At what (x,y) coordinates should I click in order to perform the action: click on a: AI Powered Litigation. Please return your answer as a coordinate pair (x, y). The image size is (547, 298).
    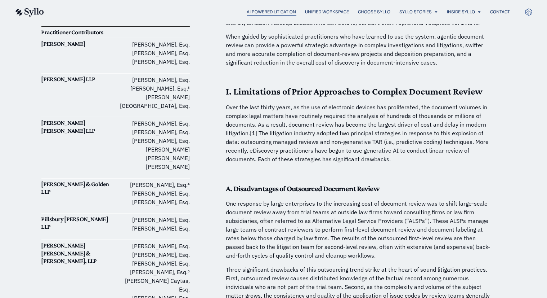
    Looking at the image, I should click on (272, 12).